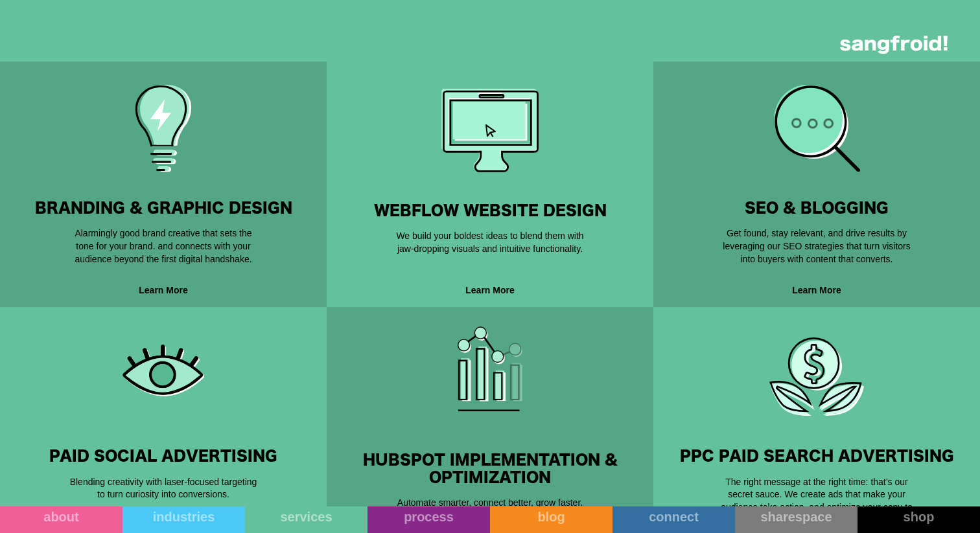  Describe the element at coordinates (490, 184) in the screenshot. I see `a: This is a decorative image of a mouse click.Webflow Website DesignWe build your boldest ideas to ...` at that location.